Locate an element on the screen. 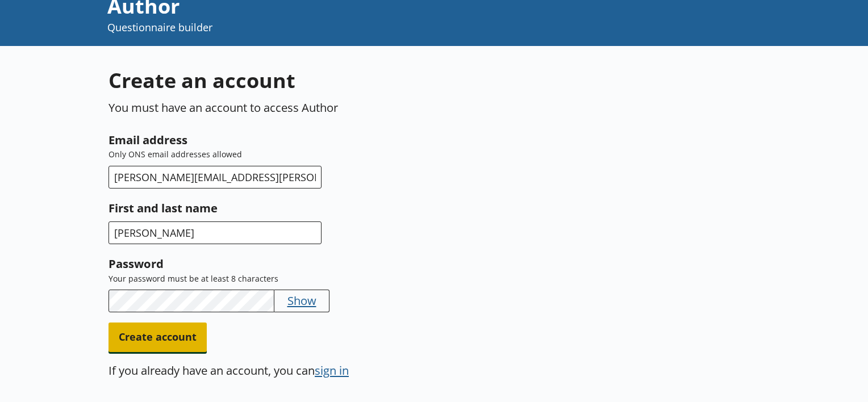 The image size is (868, 402). button: Create account is located at coordinates (158, 337).